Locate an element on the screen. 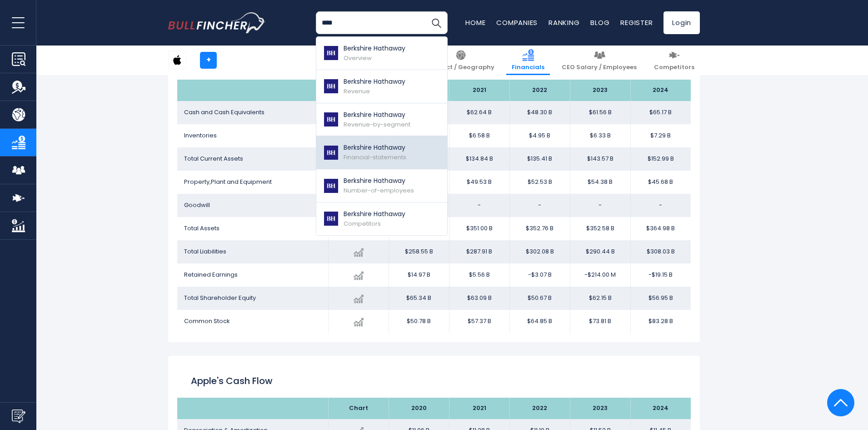 The width and height of the screenshot is (868, 430). td: $61.56 B is located at coordinates (600, 113).